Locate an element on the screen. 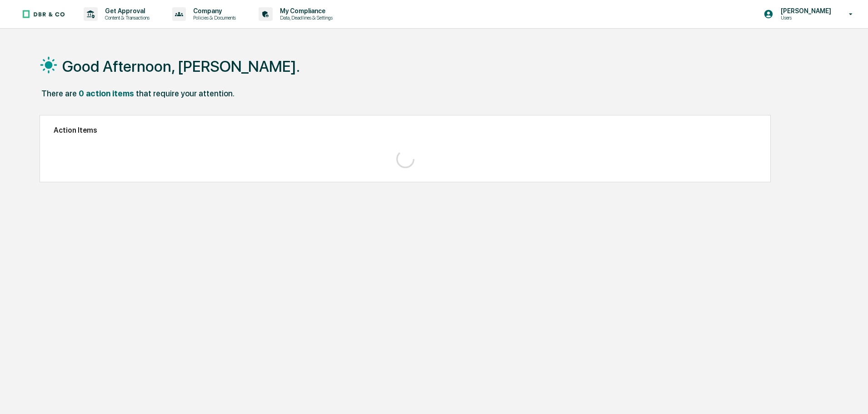 Image resolution: width=868 pixels, height=414 pixels. p: Company is located at coordinates (213, 11).